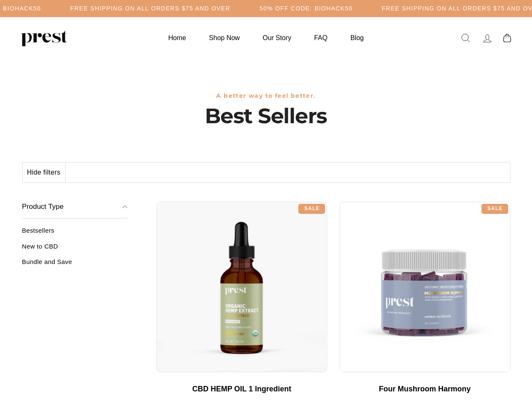 The width and height of the screenshot is (532, 401). Describe the element at coordinates (225, 37) in the screenshot. I see `a: Shop Now` at that location.